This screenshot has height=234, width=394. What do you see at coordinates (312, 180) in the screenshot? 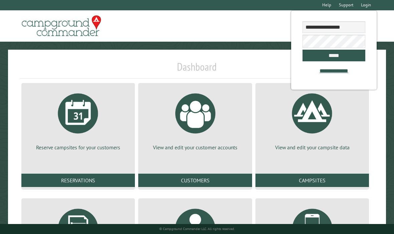
I see `a: Campsites` at bounding box center [312, 180].